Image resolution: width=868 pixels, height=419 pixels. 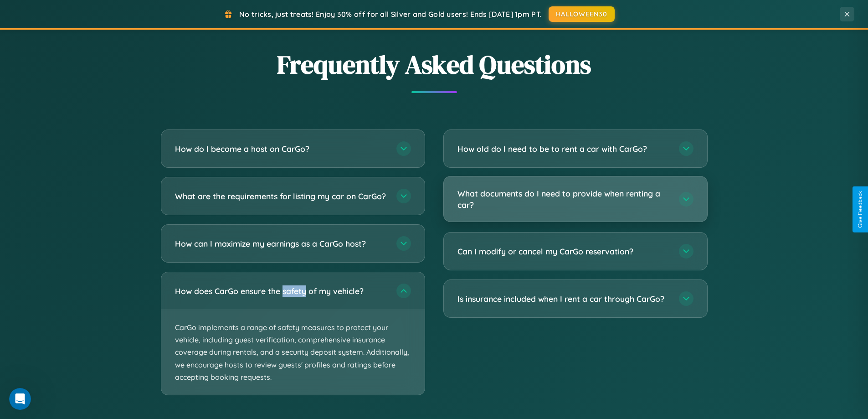 I want to click on p: CarGo implements a range of safety measures to protect your vehicle, including guest verification..., so click(x=293, y=352).